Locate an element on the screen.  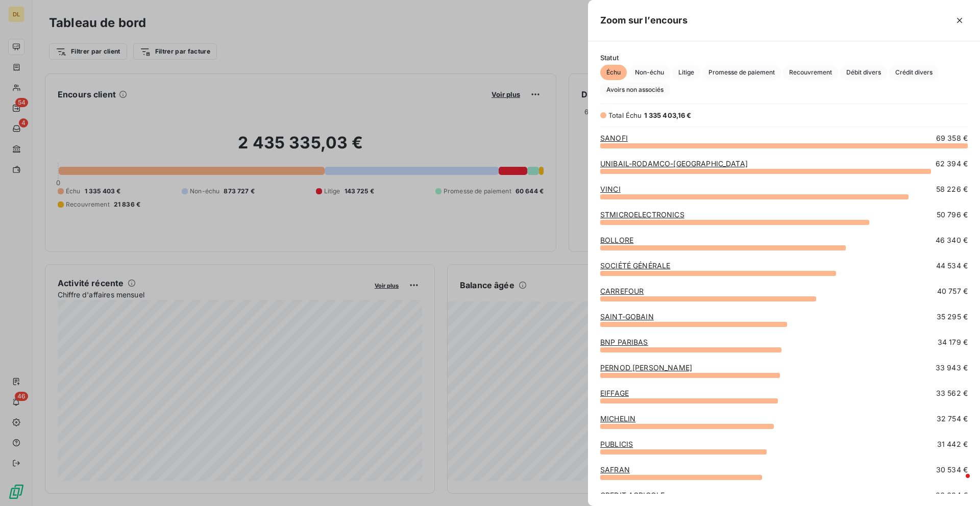
a: STMICROELECTRONICS is located at coordinates (642, 214).